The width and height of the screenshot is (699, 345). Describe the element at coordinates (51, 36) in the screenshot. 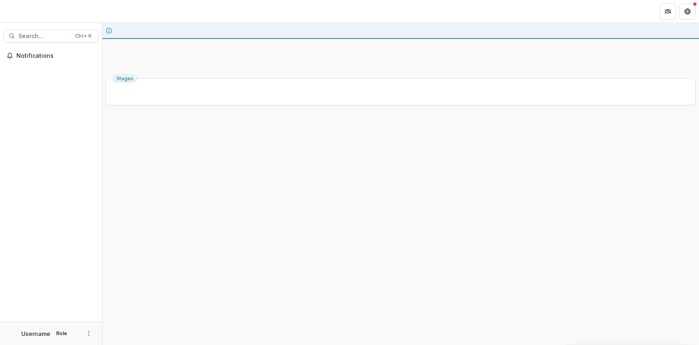

I see `button: Search...` at that location.